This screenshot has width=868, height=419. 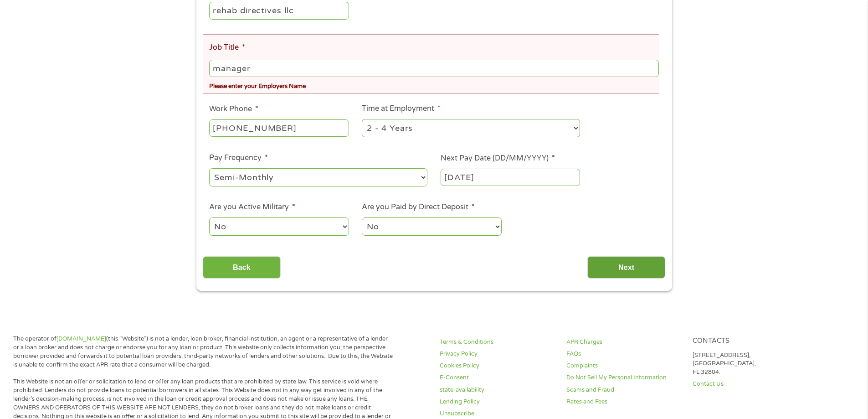 I want to click on input: Walmart, so click(x=279, y=11).